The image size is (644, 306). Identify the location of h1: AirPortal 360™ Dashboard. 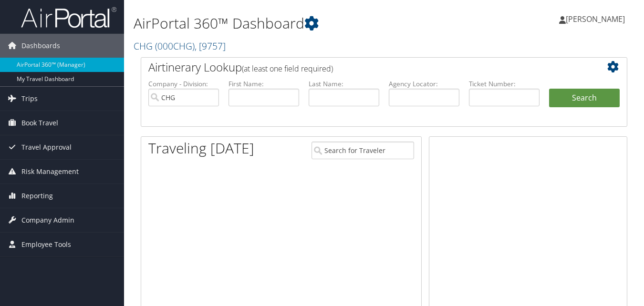
(300, 24).